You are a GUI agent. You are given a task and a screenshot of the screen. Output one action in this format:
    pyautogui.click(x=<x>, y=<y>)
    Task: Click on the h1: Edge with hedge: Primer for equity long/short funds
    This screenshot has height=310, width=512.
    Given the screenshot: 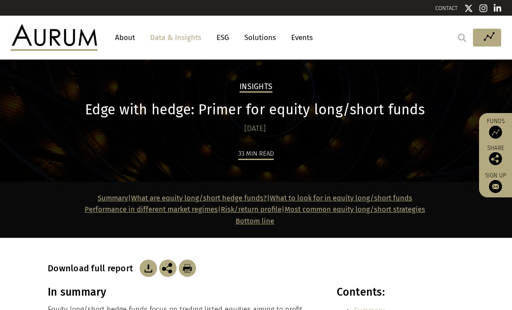 What is the action you would take?
    pyautogui.click(x=255, y=109)
    